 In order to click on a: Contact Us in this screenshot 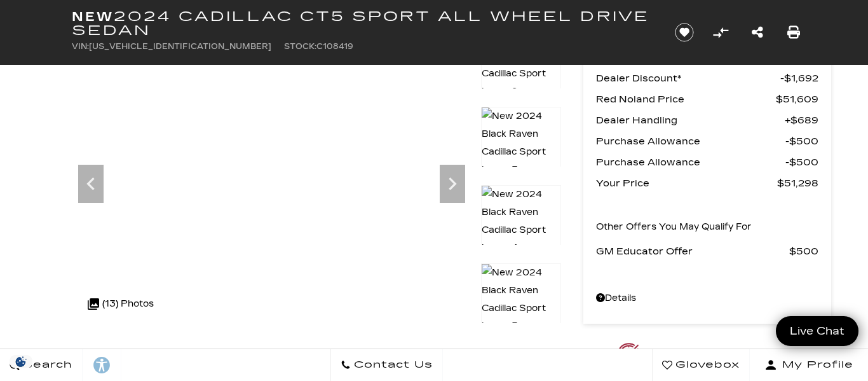, I will do `click(386, 365)`.